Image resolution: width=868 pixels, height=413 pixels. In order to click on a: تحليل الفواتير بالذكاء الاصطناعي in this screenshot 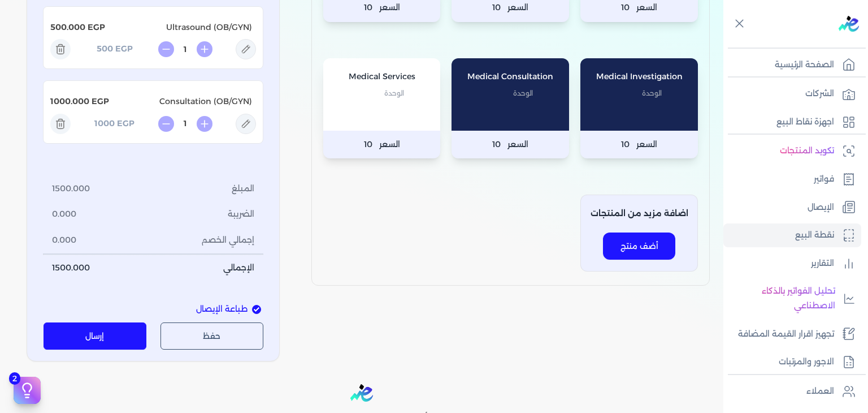, I will do `click(793, 298)`.